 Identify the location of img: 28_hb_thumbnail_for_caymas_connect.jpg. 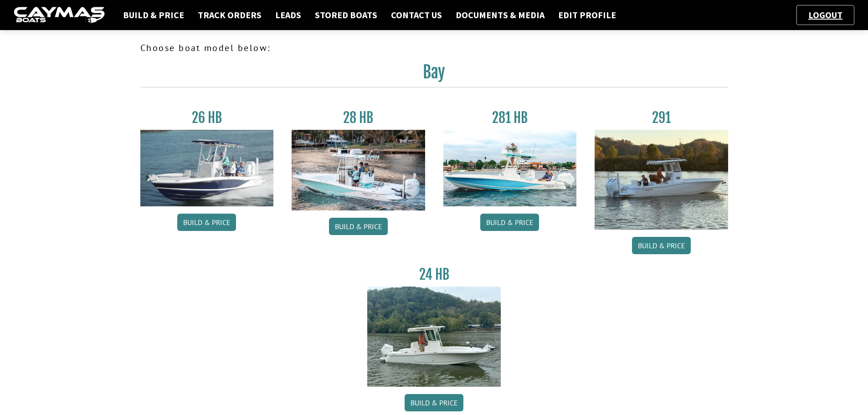
(358, 170).